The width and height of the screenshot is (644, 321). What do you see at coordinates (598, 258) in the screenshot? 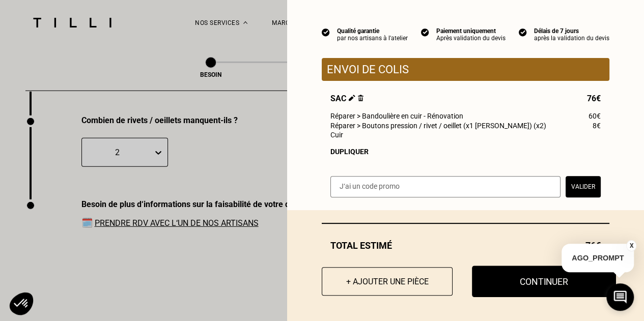
I see `p: AGO_PROMPT` at bounding box center [598, 258].